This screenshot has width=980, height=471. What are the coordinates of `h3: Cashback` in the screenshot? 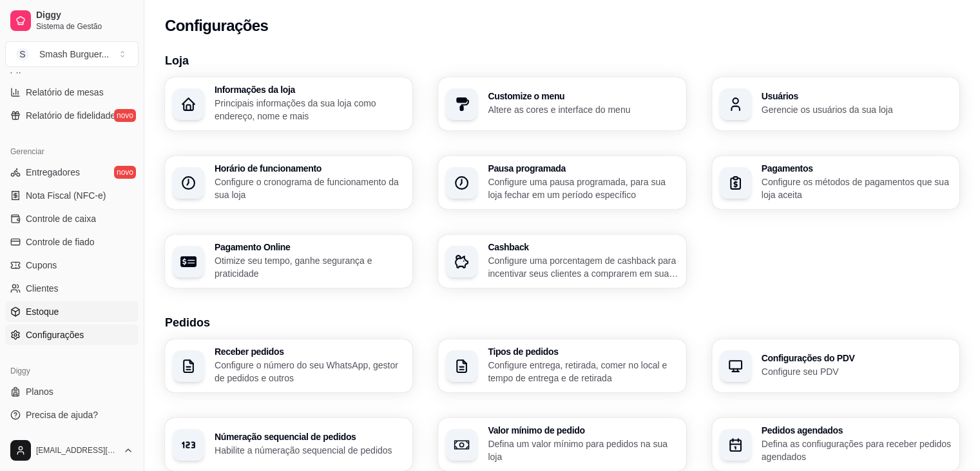 It's located at (583, 247).